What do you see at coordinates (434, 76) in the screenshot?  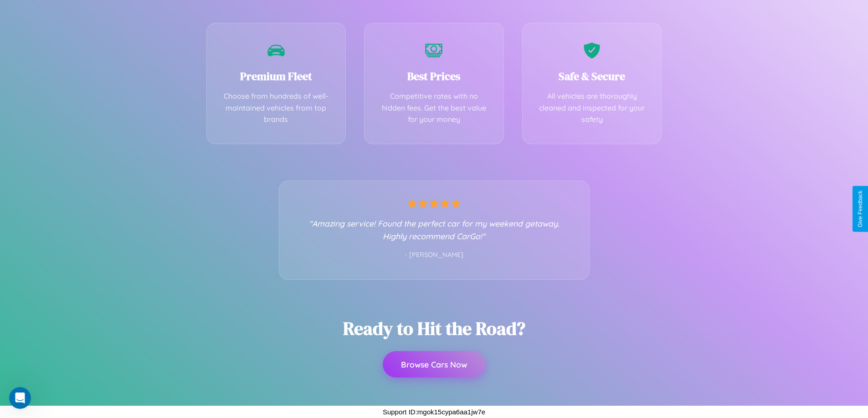 I see `h3: Best Prices` at bounding box center [434, 76].